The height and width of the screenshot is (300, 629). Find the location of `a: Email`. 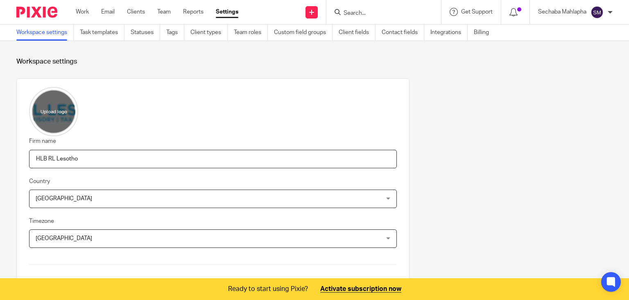

a: Email is located at coordinates (108, 12).